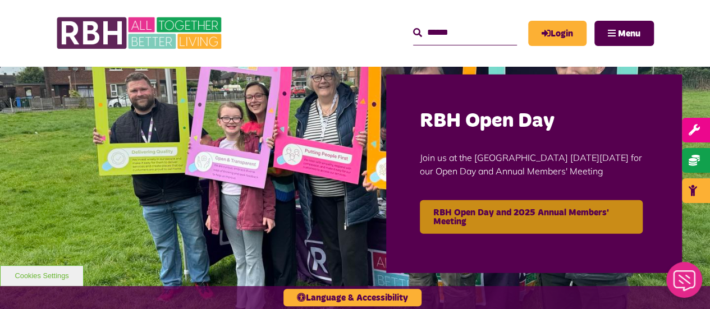 The height and width of the screenshot is (309, 710). What do you see at coordinates (625, 33) in the screenshot?
I see `button: Navigation` at bounding box center [625, 33].